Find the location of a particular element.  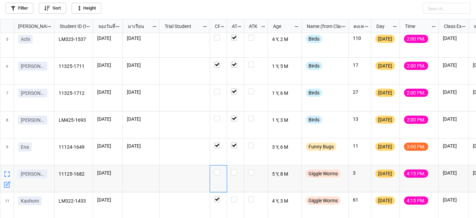

div: ATT is located at coordinates (233, 26).